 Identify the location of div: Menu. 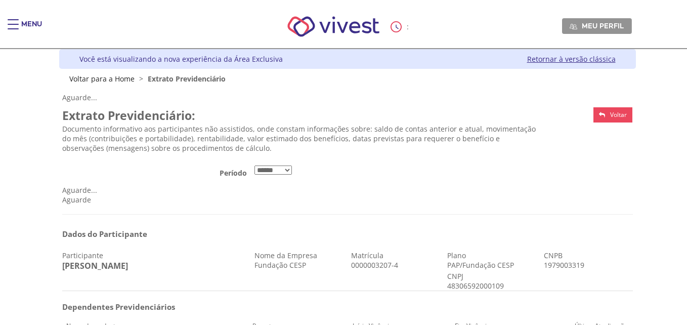
(31, 29).